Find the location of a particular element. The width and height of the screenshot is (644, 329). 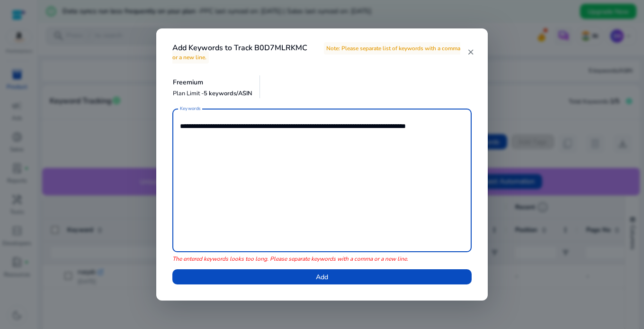

p: The entered keywords looks too long. Please separate keywords with a comma or a new line. is located at coordinates (290, 259).